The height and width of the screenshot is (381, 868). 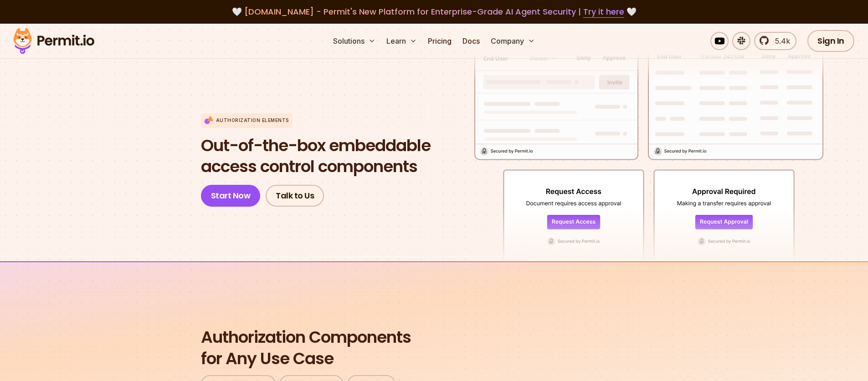 I want to click on button: Company, so click(x=513, y=41).